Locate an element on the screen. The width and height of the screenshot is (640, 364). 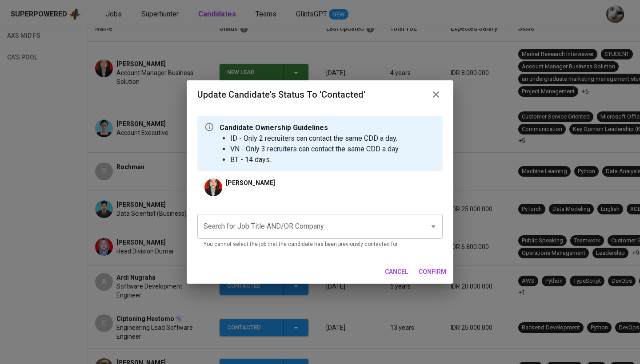
button: Open is located at coordinates (433, 227).